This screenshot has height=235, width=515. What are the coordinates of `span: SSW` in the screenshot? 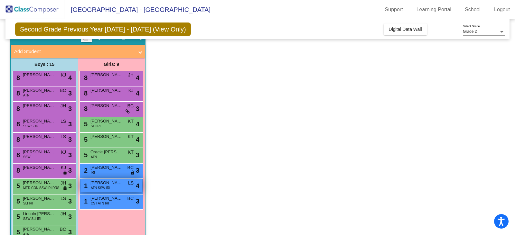 It's located at (27, 157).